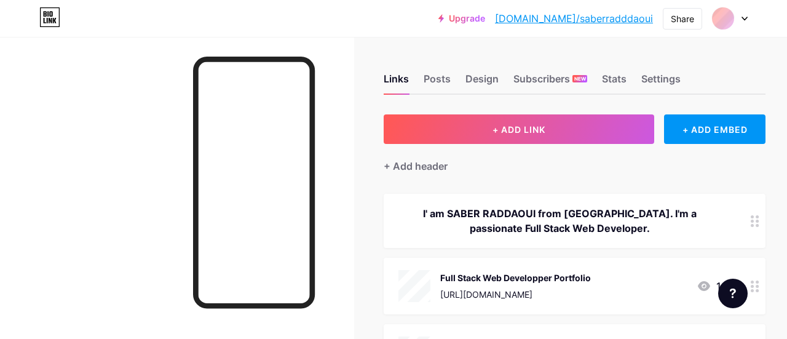 The width and height of the screenshot is (787, 339). I want to click on div: + ADD EMBED, so click(714, 129).